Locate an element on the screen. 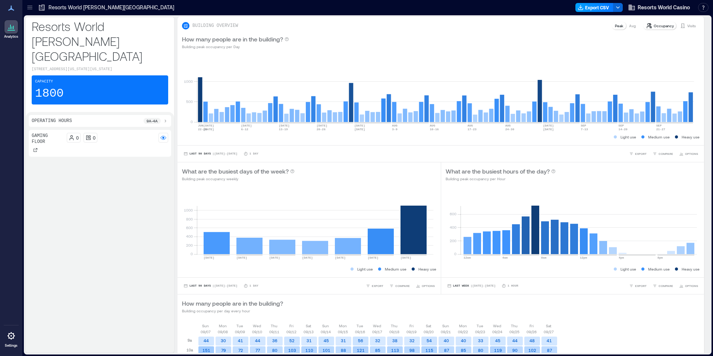 This screenshot has height=356, width=713. p: 09/24 is located at coordinates (497, 331).